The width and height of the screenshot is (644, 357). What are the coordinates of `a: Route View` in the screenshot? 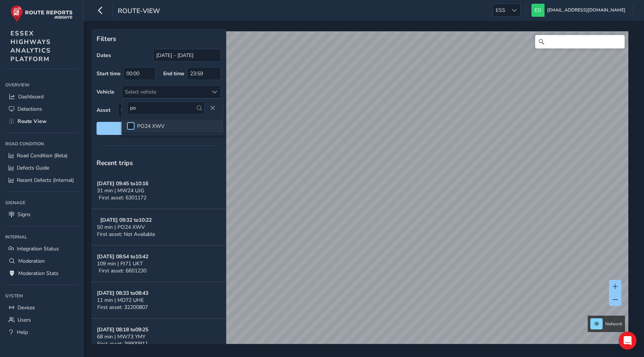 It's located at (41, 121).